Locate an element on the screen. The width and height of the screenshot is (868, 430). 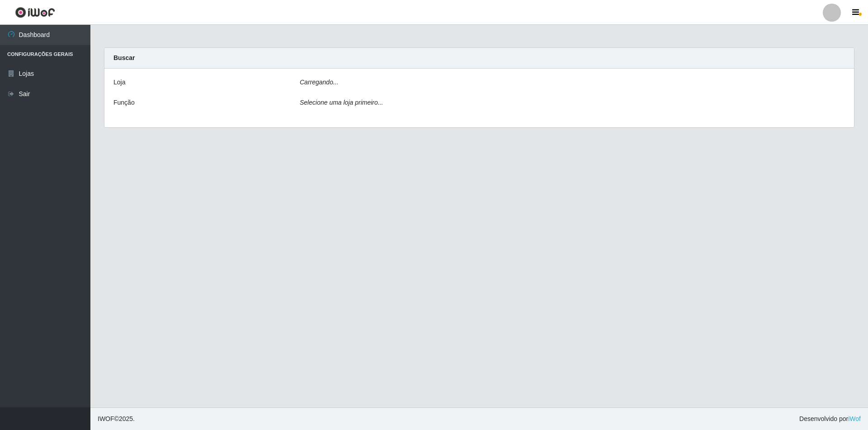
i: Carregando... is located at coordinates (319, 82).